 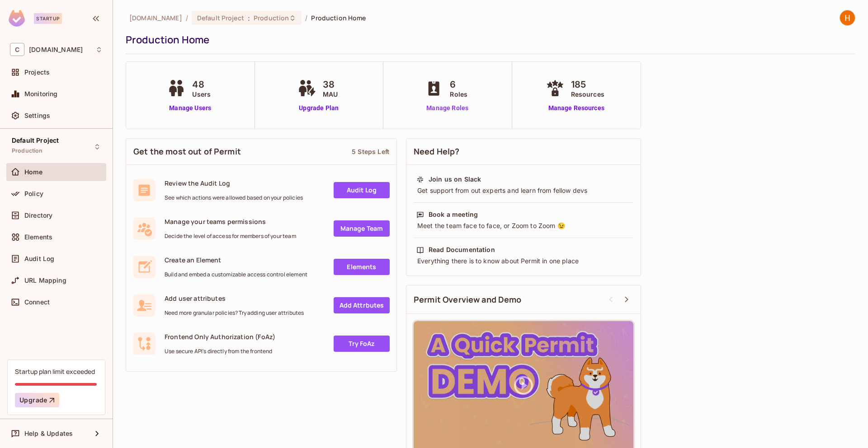 I want to click on span: C, so click(x=17, y=49).